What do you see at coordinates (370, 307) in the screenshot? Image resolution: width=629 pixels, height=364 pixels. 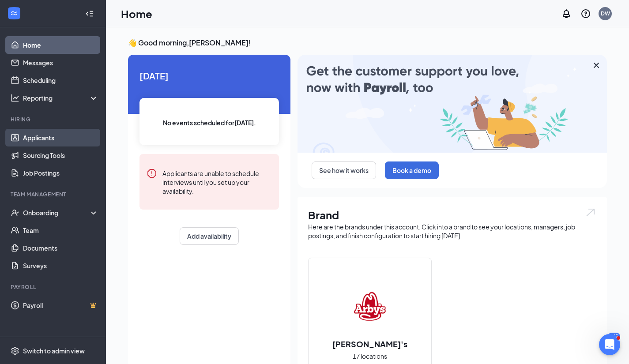 I see `img: Arby's` at bounding box center [370, 307].